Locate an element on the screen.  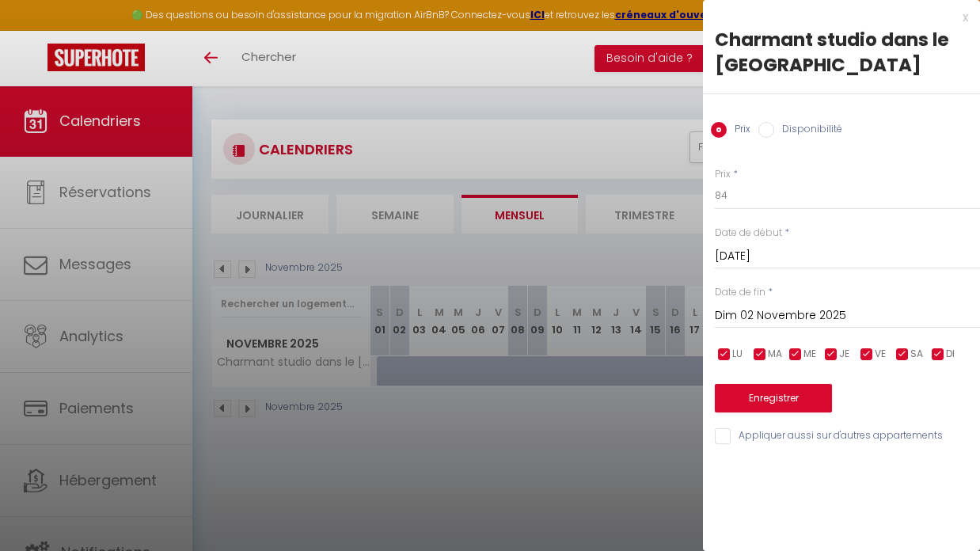
button: Enregistrer is located at coordinates (774, 398).